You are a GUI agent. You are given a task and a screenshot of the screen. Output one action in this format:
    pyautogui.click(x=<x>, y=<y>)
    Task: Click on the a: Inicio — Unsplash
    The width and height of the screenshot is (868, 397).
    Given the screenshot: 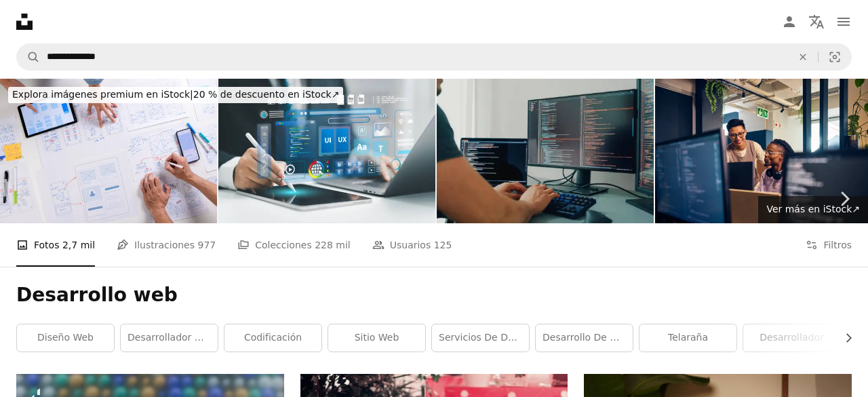 What is the action you would take?
    pyautogui.click(x=25, y=22)
    